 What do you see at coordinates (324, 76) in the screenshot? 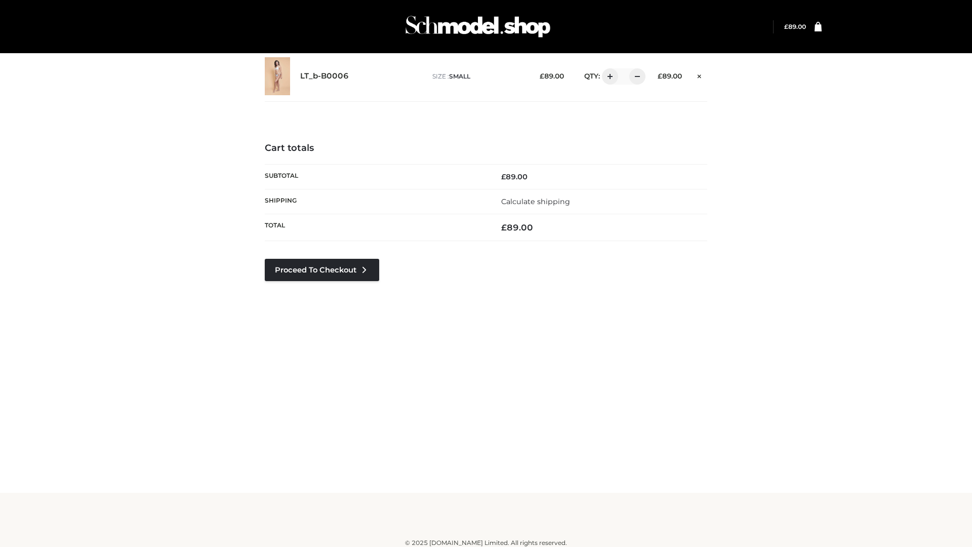
I see `a: LT_b-B0006` at bounding box center [324, 76].